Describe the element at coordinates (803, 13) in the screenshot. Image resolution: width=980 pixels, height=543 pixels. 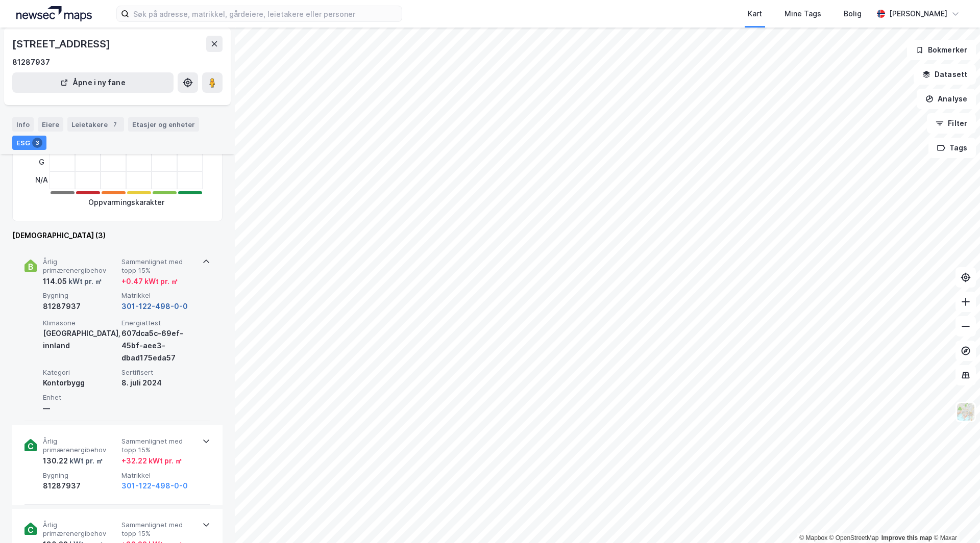
I see `div: Mine Tags` at that location.